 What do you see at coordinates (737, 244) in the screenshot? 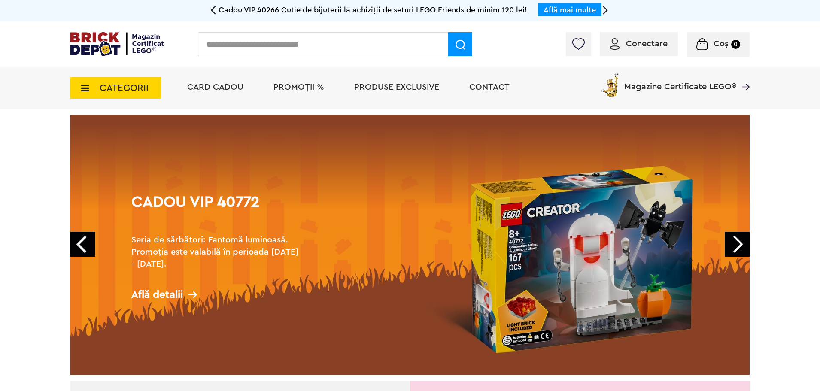
I see `a: Next` at bounding box center [737, 244].